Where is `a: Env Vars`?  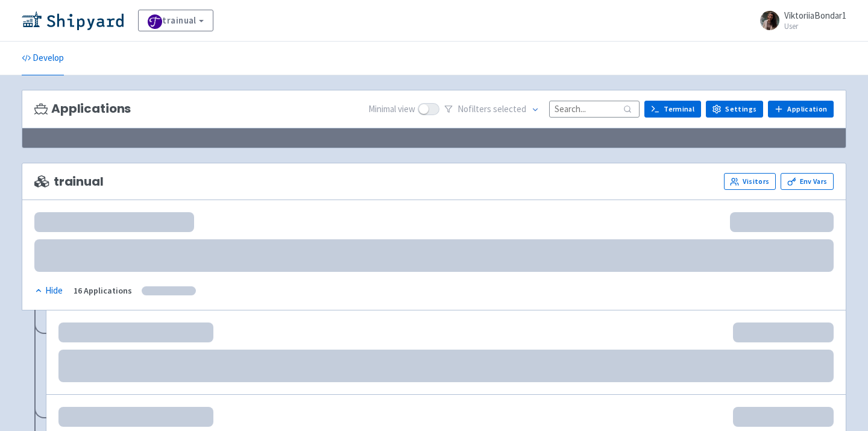
a: Env Vars is located at coordinates (807, 182).